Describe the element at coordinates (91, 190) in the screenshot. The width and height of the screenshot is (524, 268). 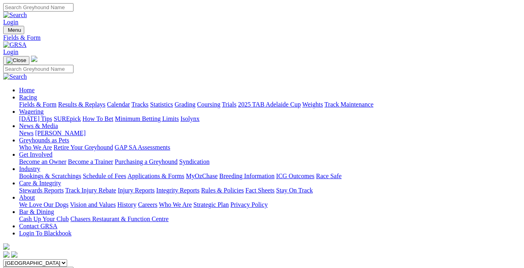
I see `a: Track Injury Rebate` at that location.